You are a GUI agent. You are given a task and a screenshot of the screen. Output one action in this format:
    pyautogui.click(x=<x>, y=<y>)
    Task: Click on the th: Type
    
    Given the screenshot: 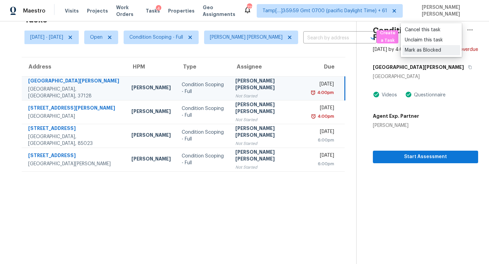 What is the action you would take?
    pyautogui.click(x=203, y=67)
    